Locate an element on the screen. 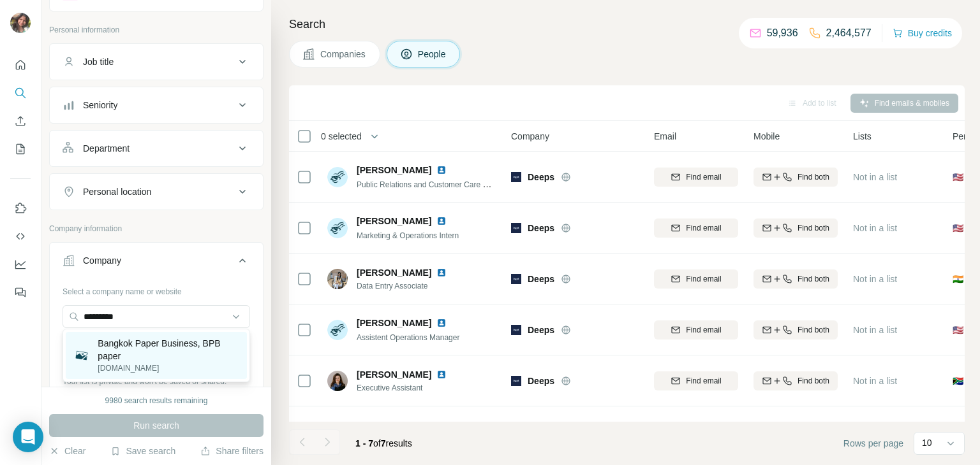  button: Save search is located at coordinates (143, 451).